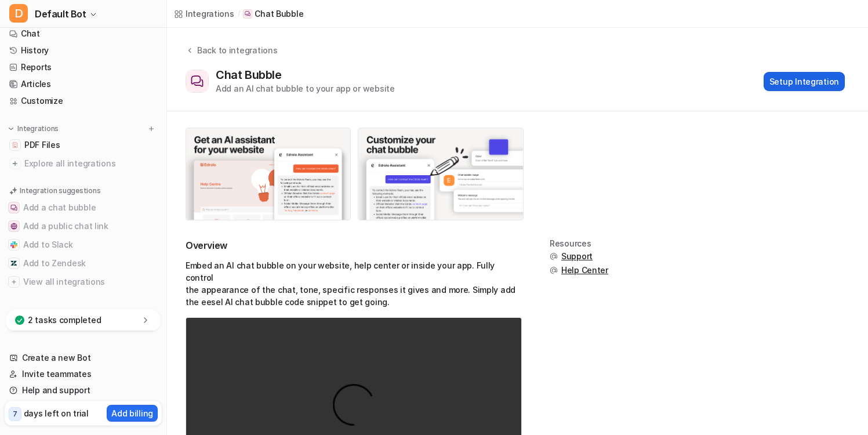  Describe the element at coordinates (90, 164) in the screenshot. I see `span: Explore all integrations` at that location.